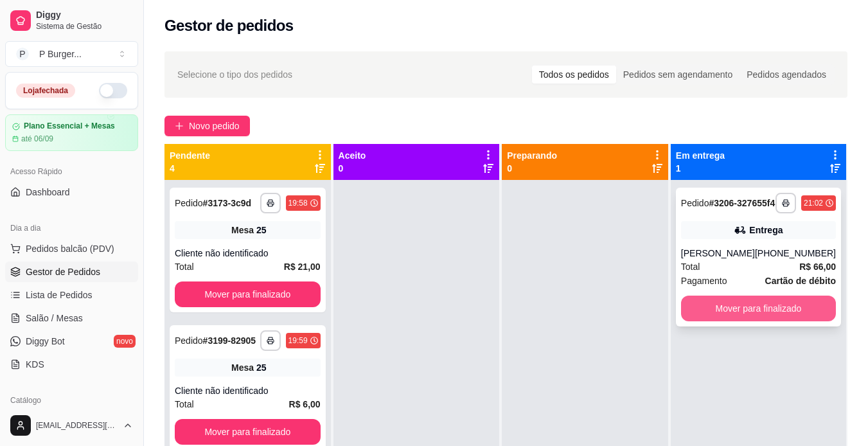 The height and width of the screenshot is (446, 868). Describe the element at coordinates (574, 75) in the screenshot. I see `div: Todos os pedidos` at that location.